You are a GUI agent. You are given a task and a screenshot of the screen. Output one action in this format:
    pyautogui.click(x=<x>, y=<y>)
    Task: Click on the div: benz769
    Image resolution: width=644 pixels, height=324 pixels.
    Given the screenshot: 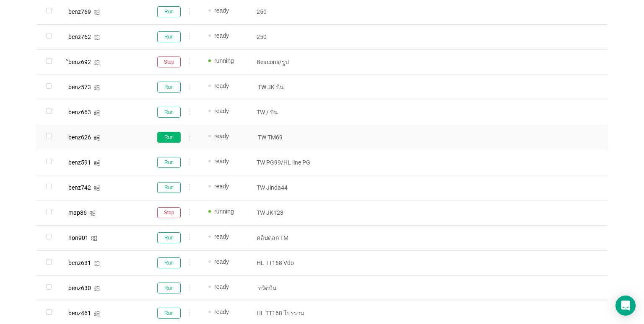 What is the action you would take?
    pyautogui.click(x=80, y=12)
    